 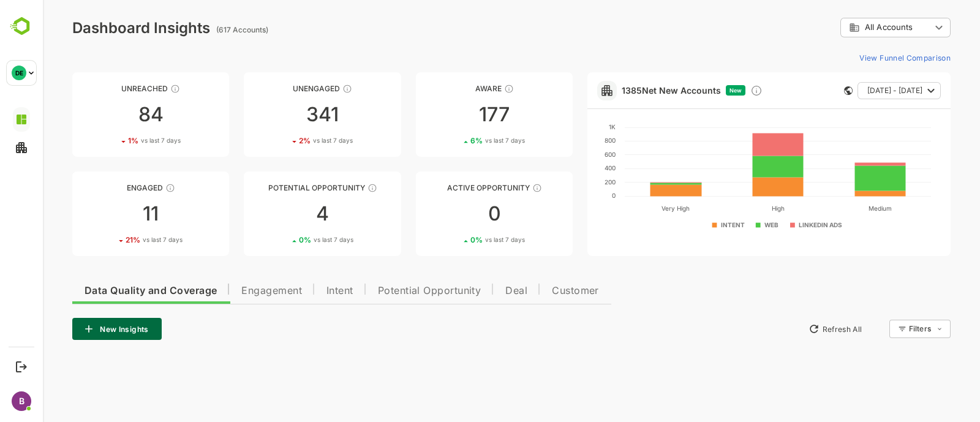 I want to click on div: Potential Opportunity, so click(x=279, y=188).